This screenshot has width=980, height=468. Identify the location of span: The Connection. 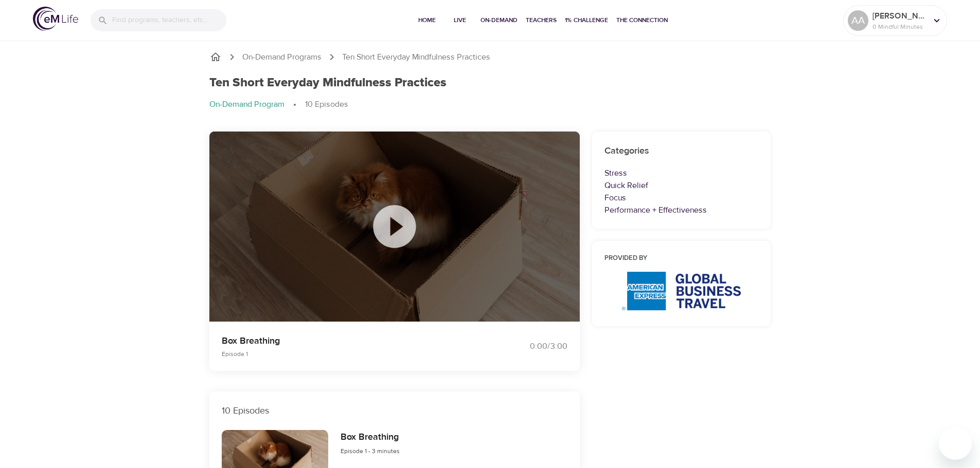
(642, 20).